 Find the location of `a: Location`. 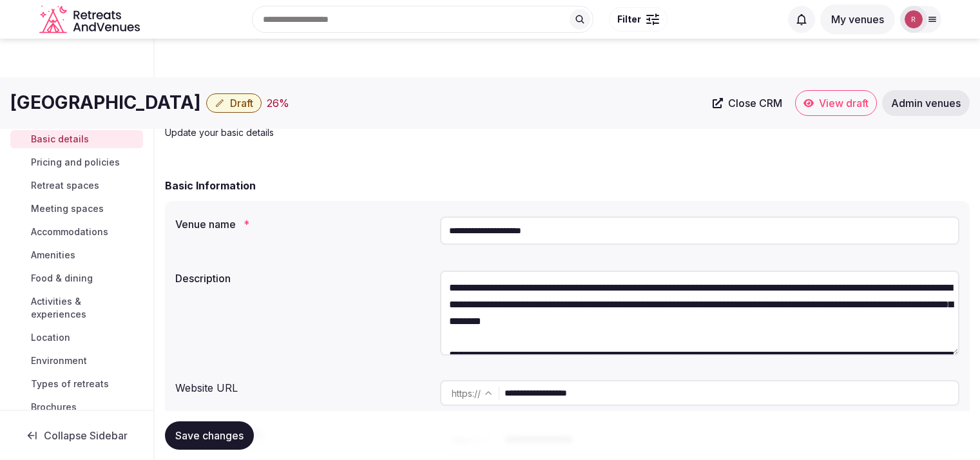

a: Location is located at coordinates (77, 337).